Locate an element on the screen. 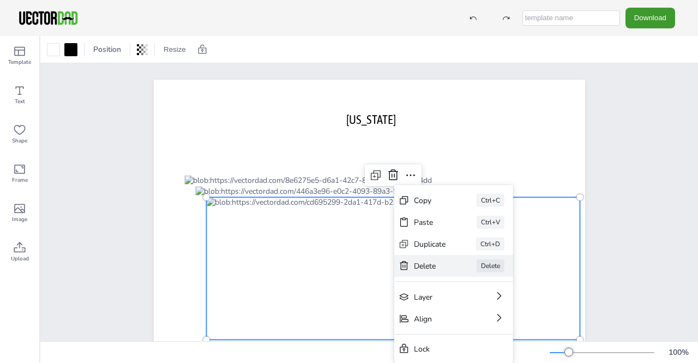  button: Download is located at coordinates (650, 17).